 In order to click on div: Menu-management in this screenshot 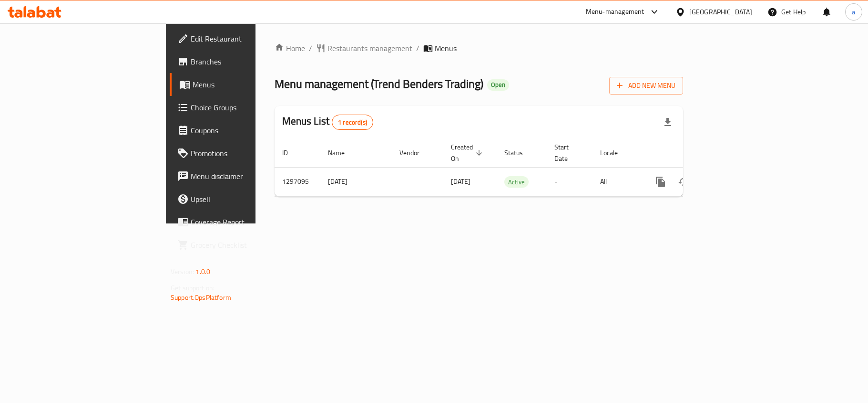, I will do `click(615, 12)`.